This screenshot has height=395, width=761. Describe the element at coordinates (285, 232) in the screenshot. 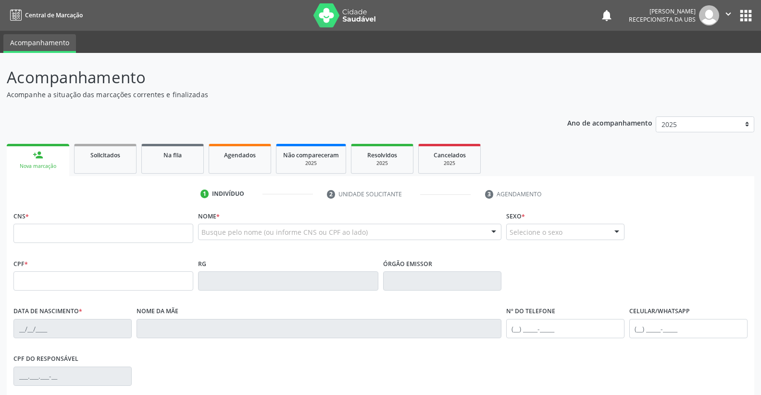

I see `span: Busque pelo nome (ou informe CNS ou CPF ao lado)` at that location.